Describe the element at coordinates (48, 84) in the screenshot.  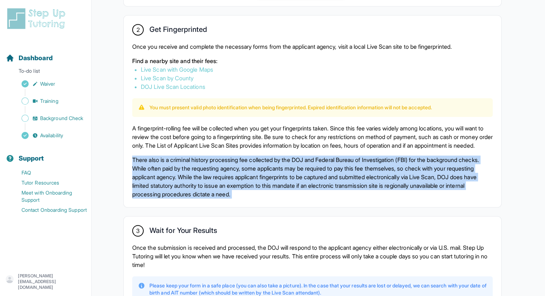
I see `a: Waiver` at that location.